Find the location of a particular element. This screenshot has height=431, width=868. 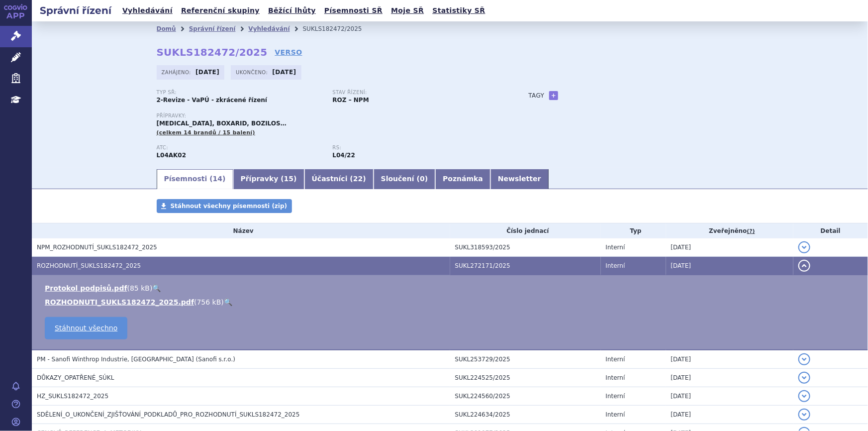

td: SUKL224525/2025 is located at coordinates (525, 377).